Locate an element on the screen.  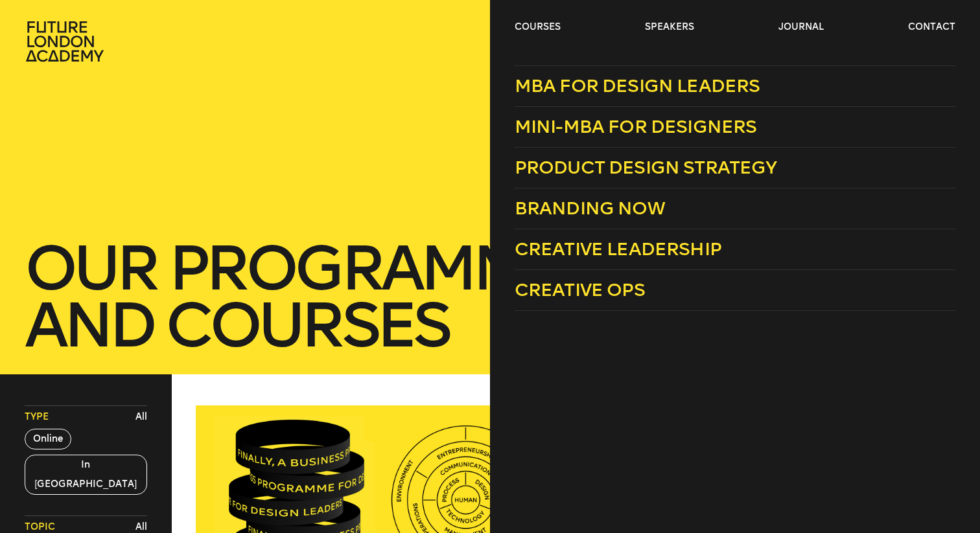
a: speakers is located at coordinates (669, 27).